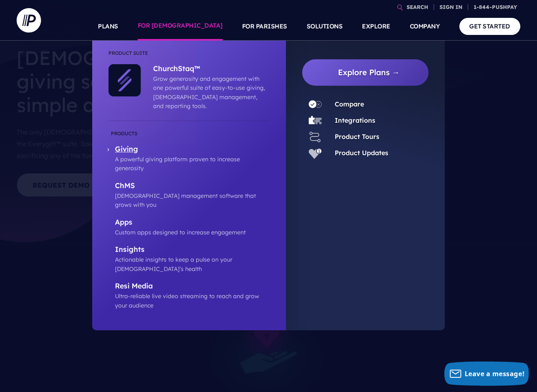 Image resolution: width=537 pixels, height=392 pixels. What do you see at coordinates (315, 153) in the screenshot?
I see `img: Product Updates - Icon` at bounding box center [315, 153].